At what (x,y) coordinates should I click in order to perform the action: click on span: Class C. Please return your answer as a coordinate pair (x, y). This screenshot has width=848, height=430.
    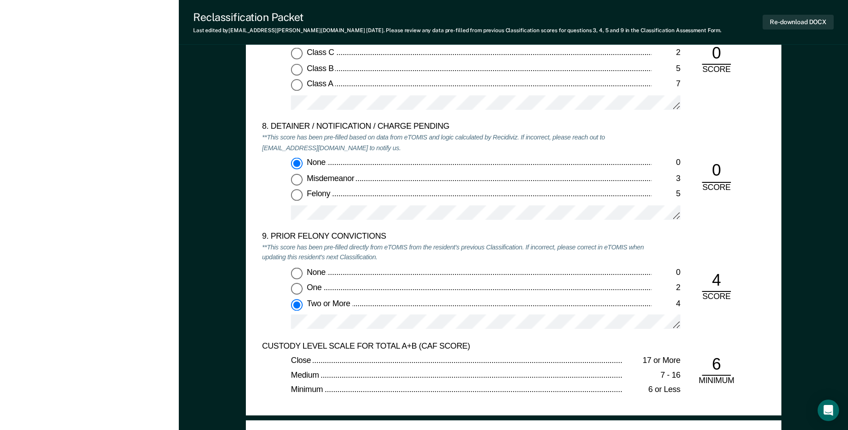
    Looking at the image, I should click on (321, 53).